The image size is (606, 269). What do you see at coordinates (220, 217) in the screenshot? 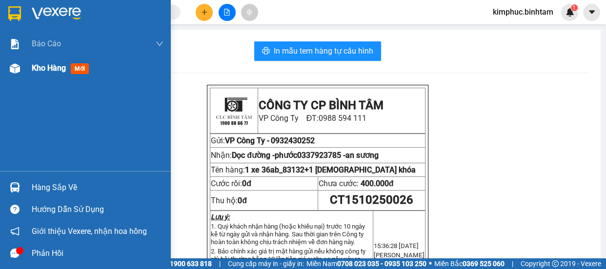
I see `strong: Lưu ý:` at bounding box center [220, 217].